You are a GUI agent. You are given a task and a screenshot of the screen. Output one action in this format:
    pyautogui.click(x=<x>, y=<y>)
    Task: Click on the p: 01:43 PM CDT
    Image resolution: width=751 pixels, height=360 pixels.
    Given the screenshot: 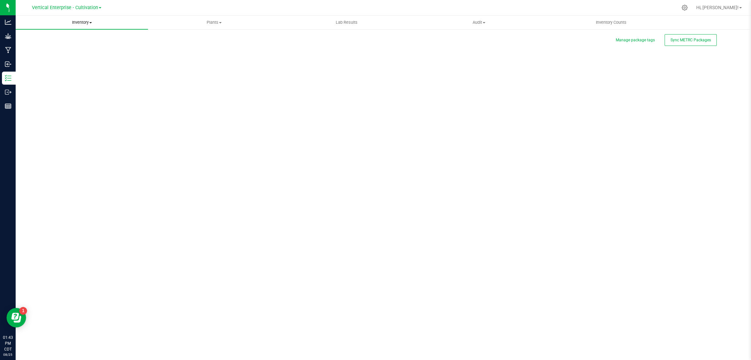 What is the action you would take?
    pyautogui.click(x=8, y=344)
    